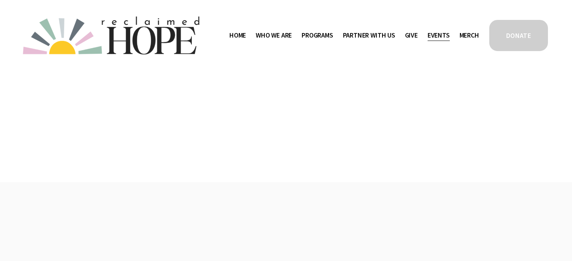  I want to click on a: Merch, so click(469, 35).